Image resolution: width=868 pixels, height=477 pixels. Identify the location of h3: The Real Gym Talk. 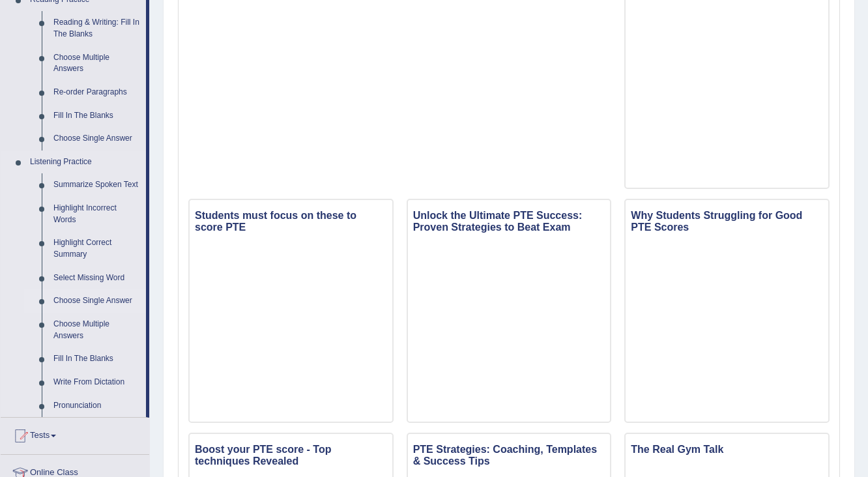
(726, 450).